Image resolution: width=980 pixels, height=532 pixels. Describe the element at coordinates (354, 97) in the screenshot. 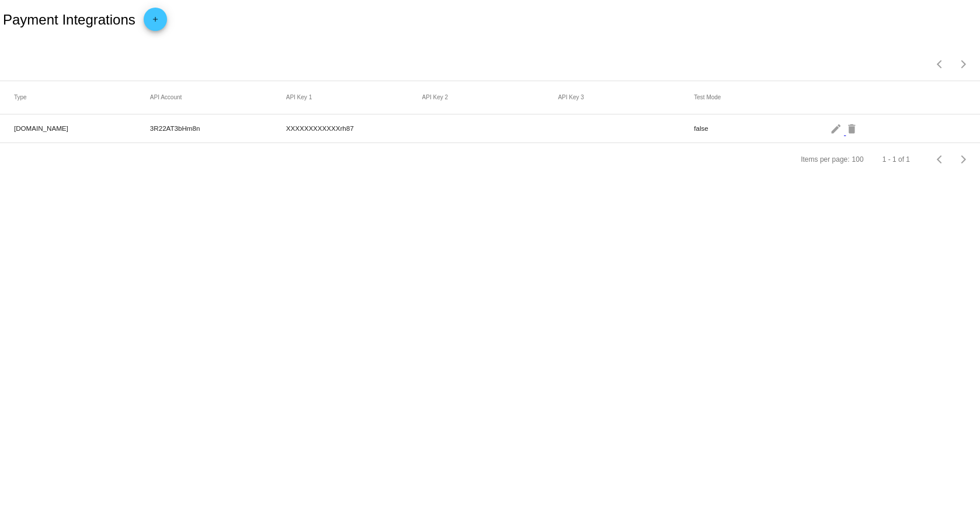

I see `mat-header-cell: API Key 1` at that location.